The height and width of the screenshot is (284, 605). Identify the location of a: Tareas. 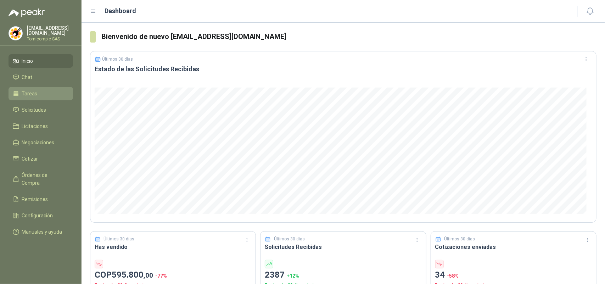
(41, 94).